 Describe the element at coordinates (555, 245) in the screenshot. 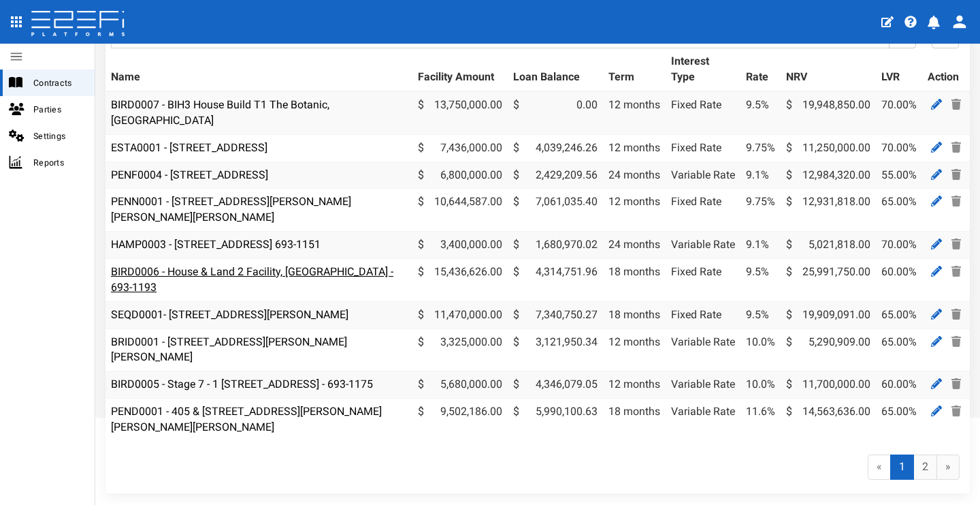

I see `td: 1,680,970.02` at that location.